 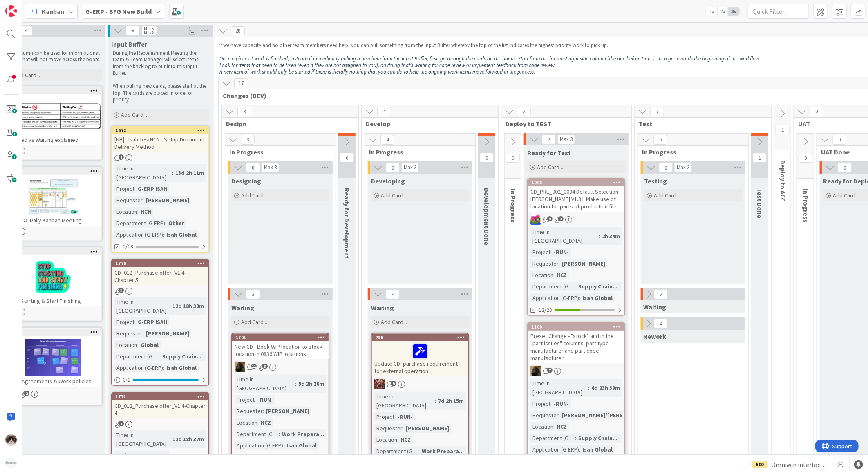 What do you see at coordinates (388, 181) in the screenshot?
I see `span: Developing` at bounding box center [388, 181].